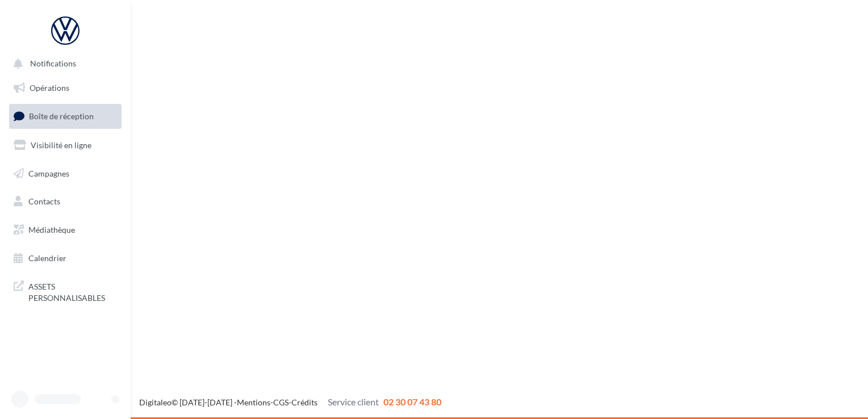 The image size is (868, 419). What do you see at coordinates (65, 88) in the screenshot?
I see `a: Opérations` at bounding box center [65, 88].